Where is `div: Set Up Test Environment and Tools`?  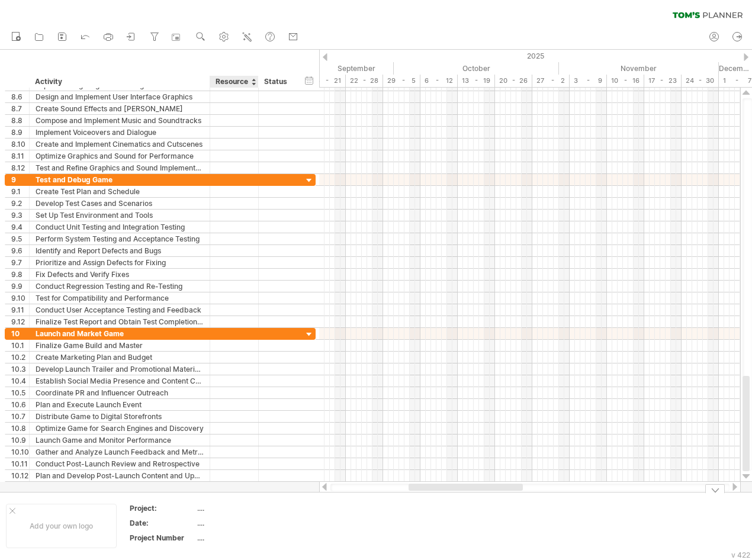
div: Set Up Test Environment and Tools is located at coordinates (120, 215).